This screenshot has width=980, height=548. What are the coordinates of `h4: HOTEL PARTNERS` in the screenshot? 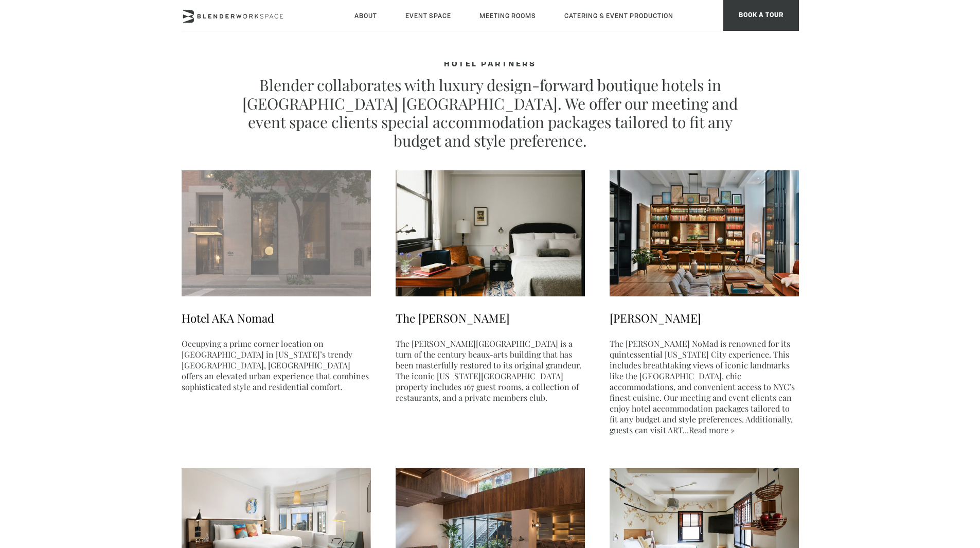 It's located at (490, 65).